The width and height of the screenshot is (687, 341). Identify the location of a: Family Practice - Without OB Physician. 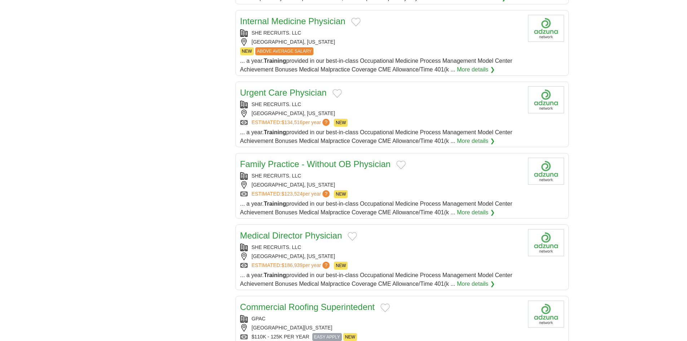
(315, 164).